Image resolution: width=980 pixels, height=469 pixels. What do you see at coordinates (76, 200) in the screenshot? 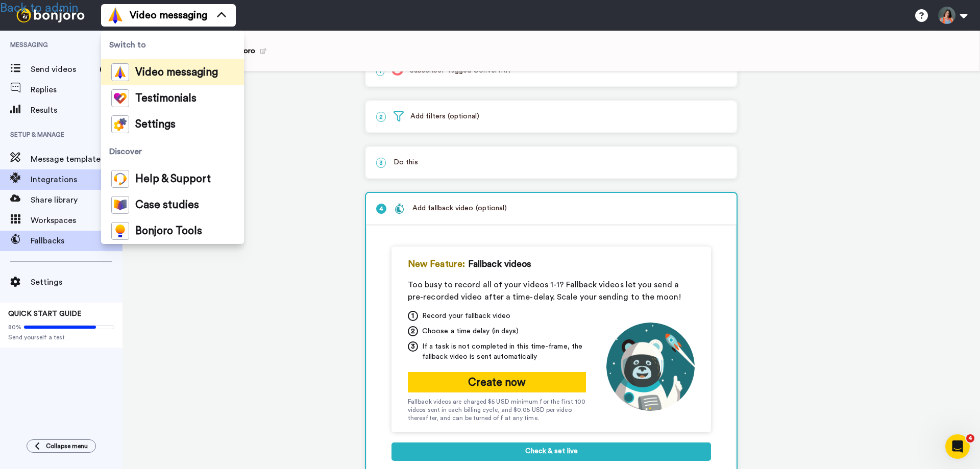
I see `span: Share library` at bounding box center [76, 200].